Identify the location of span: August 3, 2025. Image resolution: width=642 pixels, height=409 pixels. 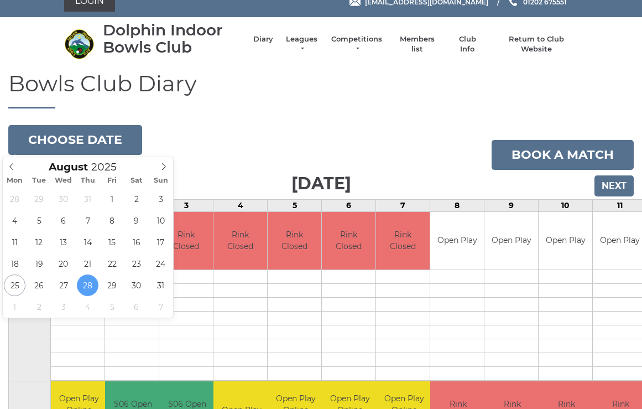
(160, 199).